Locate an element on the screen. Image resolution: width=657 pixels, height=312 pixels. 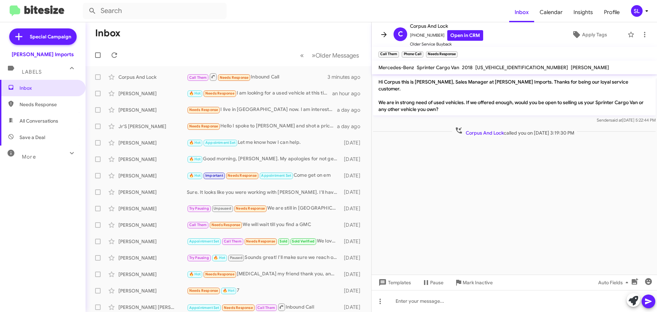
span: Auto Fields is located at coordinates (614, 282).